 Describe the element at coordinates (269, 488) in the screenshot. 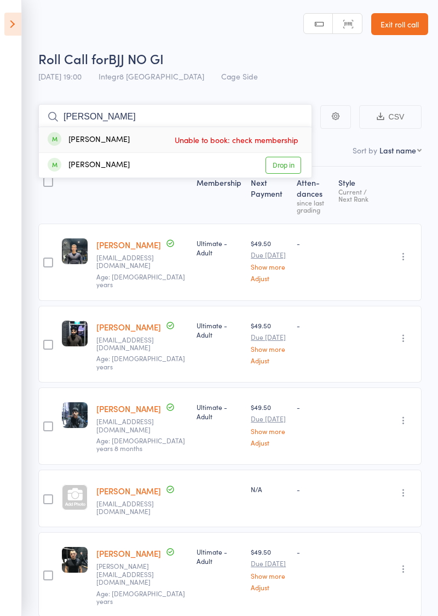

I see `div: N/A` at that location.